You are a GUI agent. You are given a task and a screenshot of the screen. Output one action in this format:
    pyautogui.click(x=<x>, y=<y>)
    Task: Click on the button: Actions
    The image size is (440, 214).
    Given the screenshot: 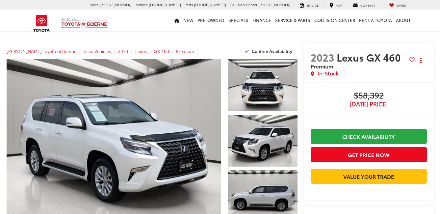 What is the action you would take?
    pyautogui.click(x=421, y=60)
    